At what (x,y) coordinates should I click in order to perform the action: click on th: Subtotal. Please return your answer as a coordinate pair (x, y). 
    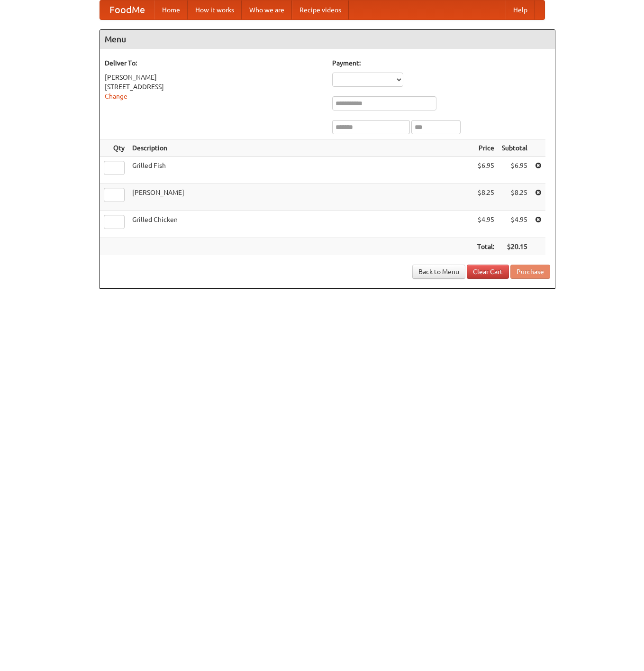
    Looking at the image, I should click on (515, 148).